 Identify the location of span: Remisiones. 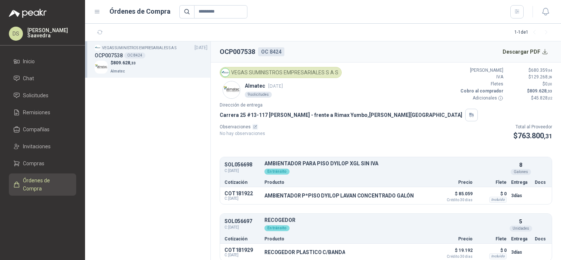
(37, 112).